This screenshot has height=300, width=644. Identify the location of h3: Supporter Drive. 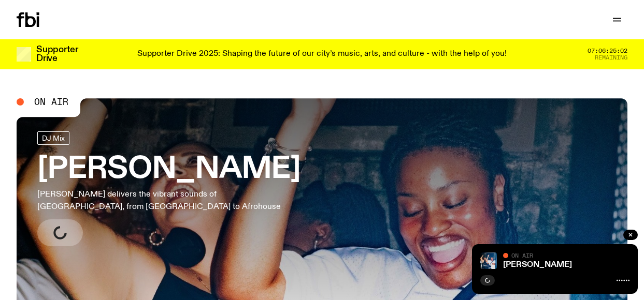
(57, 54).